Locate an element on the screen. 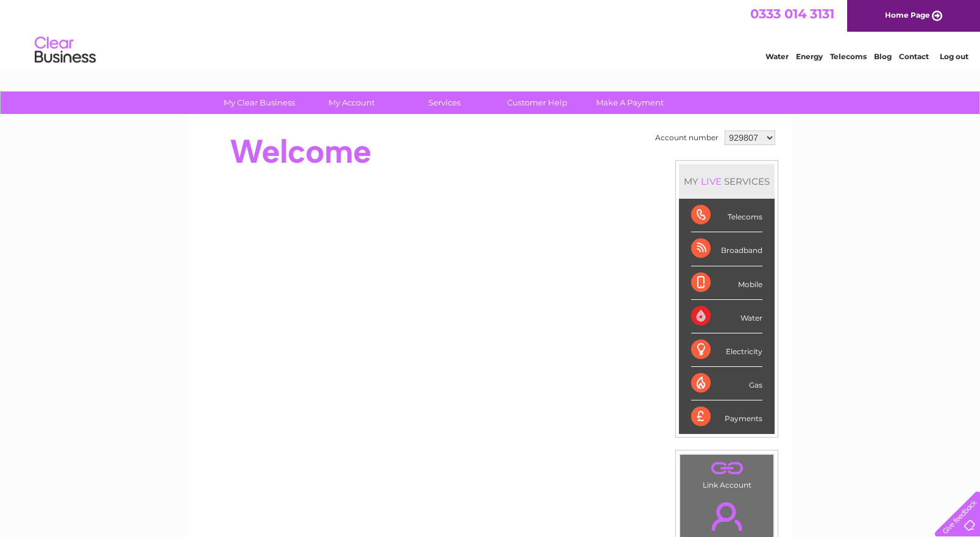 This screenshot has height=537, width=980. a: Water is located at coordinates (776, 56).